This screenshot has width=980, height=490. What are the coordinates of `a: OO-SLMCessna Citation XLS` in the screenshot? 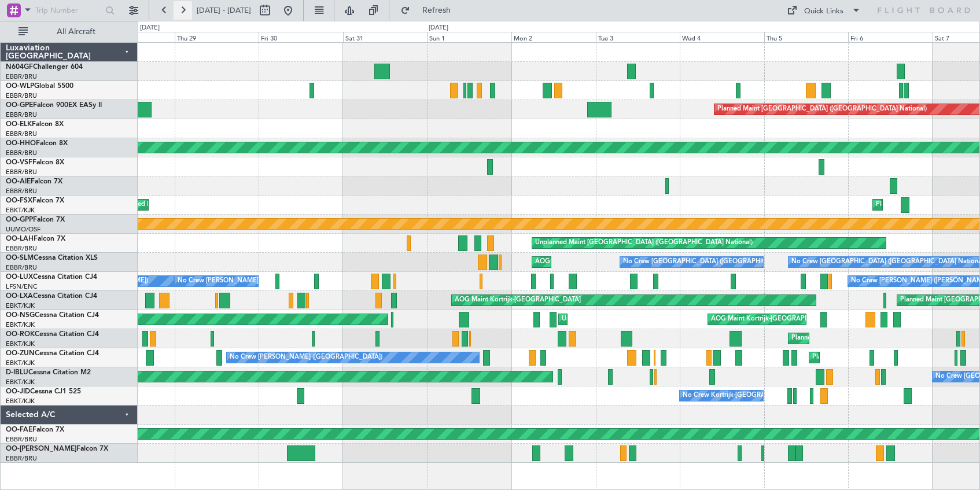 It's located at (51, 258).